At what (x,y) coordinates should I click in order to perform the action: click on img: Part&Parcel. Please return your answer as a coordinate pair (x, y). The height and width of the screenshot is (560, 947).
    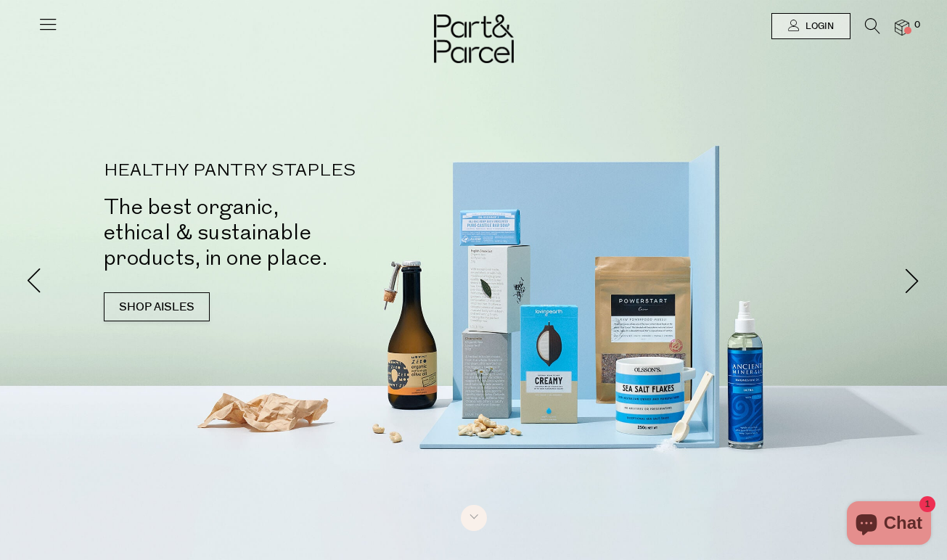
    Looking at the image, I should click on (474, 39).